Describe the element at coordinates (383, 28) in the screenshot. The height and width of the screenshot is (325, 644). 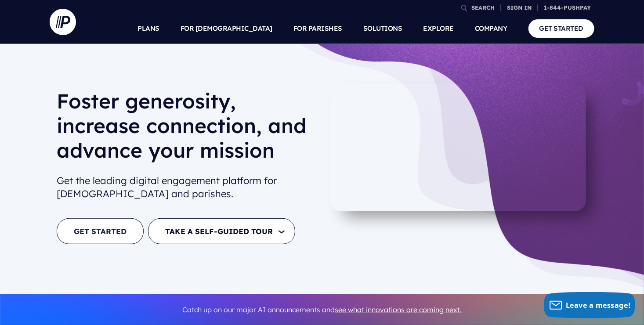
I see `a: SOLUTIONS` at that location.